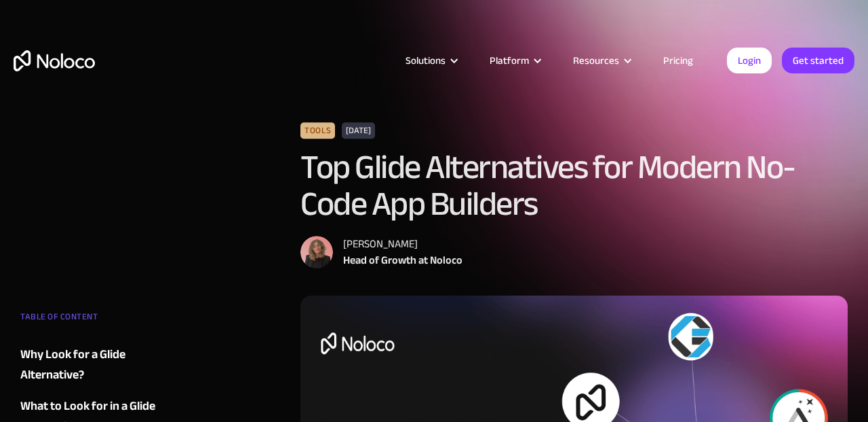 The width and height of the screenshot is (868, 422). What do you see at coordinates (103, 364) in the screenshot?
I see `a: Why Look for a Glide Alternative?` at bounding box center [103, 364].